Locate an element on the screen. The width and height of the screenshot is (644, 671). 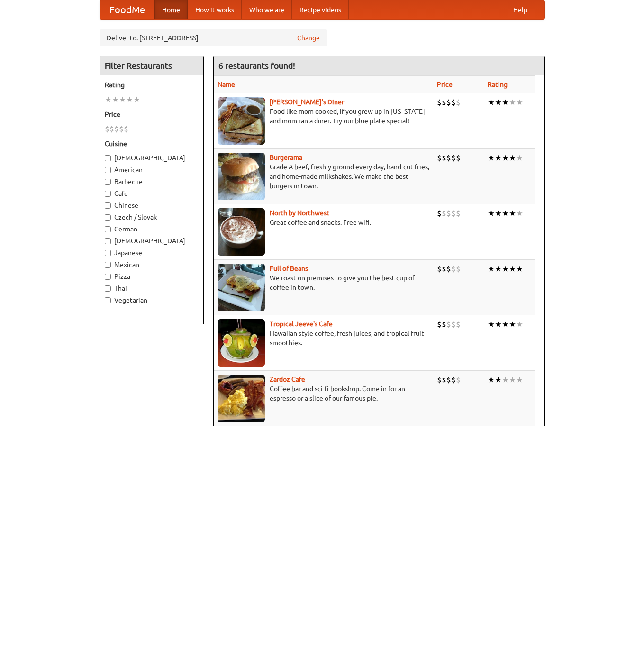
b: North by Northwest is located at coordinates (300, 213).